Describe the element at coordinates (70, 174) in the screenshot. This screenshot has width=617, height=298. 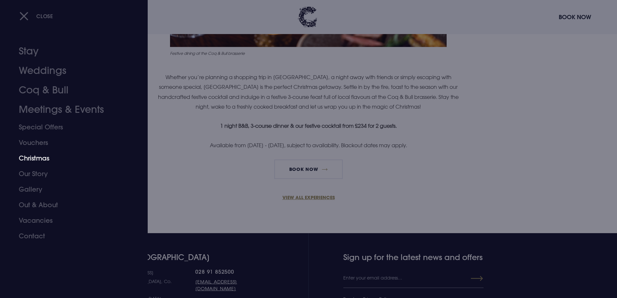
I see `a: Our Story` at that location.